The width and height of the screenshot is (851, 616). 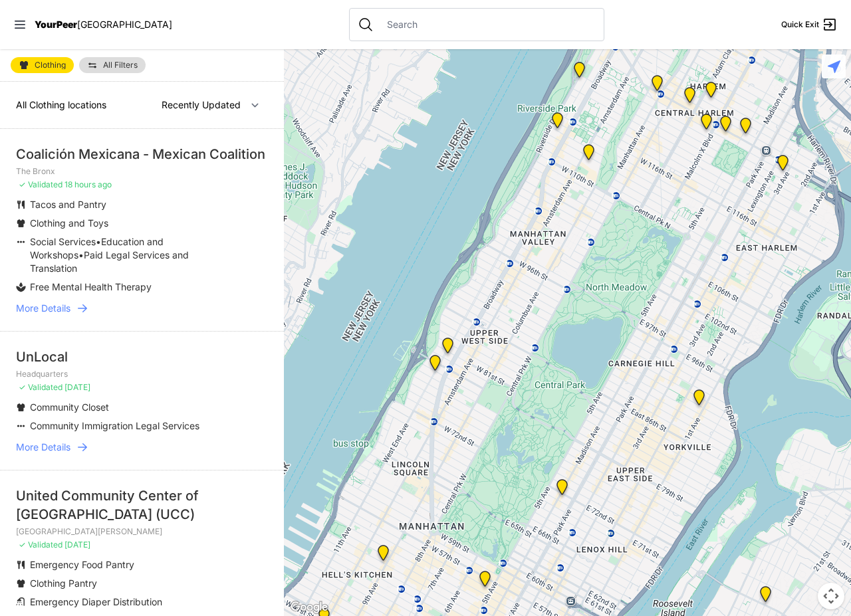 What do you see at coordinates (109, 261) in the screenshot?
I see `span: Paid Legal Services and Translation` at bounding box center [109, 261].